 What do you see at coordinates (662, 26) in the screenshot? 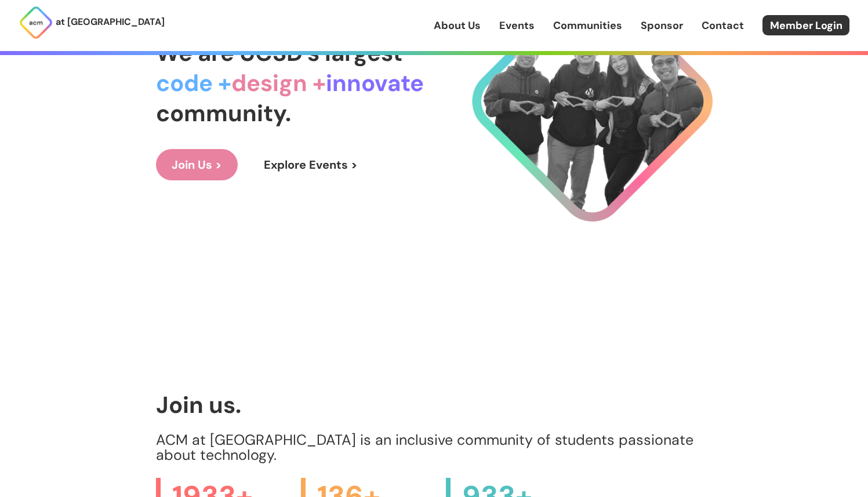
I see `a: Sponsor` at bounding box center [662, 26].